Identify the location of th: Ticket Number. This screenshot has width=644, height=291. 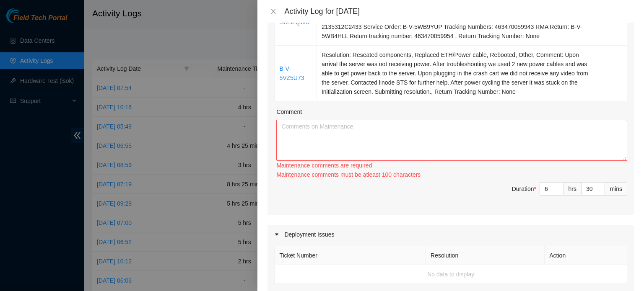
(350, 256).